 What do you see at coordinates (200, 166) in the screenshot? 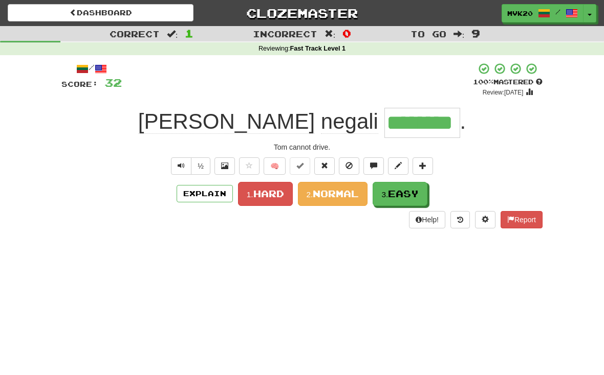
I see `button: ½` at bounding box center [200, 166].